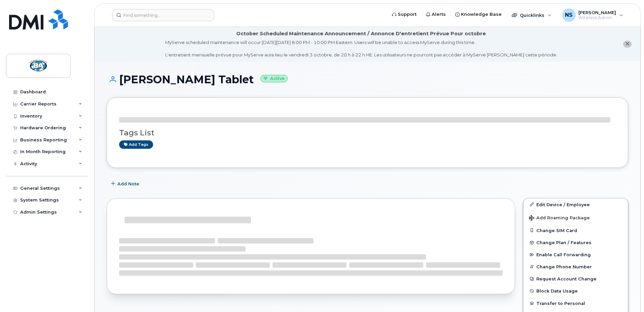 The width and height of the screenshot is (644, 312). Describe the element at coordinates (576, 304) in the screenshot. I see `button: Transfer to Personal` at that location.